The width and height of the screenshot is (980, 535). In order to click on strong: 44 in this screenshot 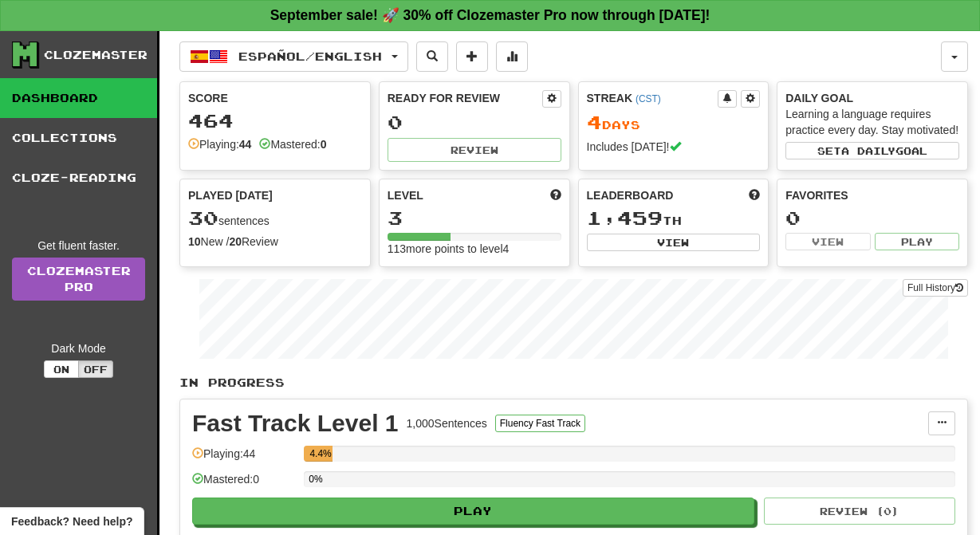, I will do `click(246, 145)`.